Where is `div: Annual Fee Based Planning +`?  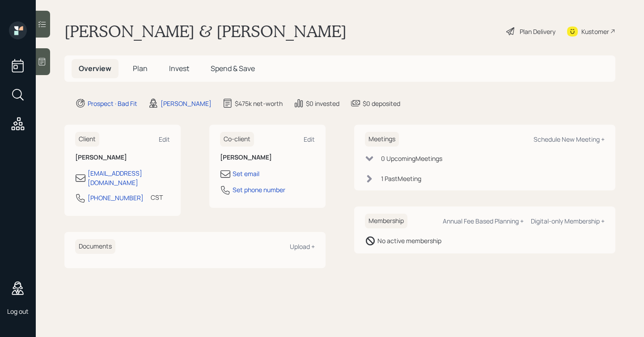 div: Annual Fee Based Planning + is located at coordinates (483, 221).